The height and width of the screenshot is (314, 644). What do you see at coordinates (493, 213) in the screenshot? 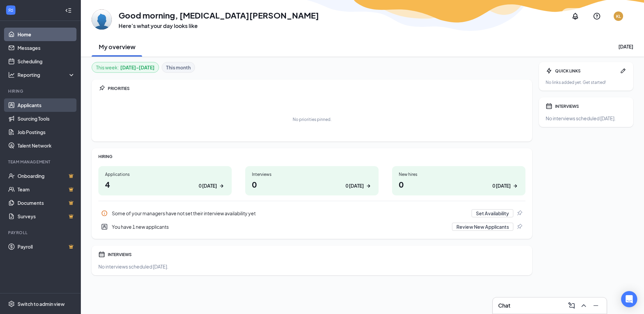
I see `button: Set Availability` at bounding box center [493, 213].